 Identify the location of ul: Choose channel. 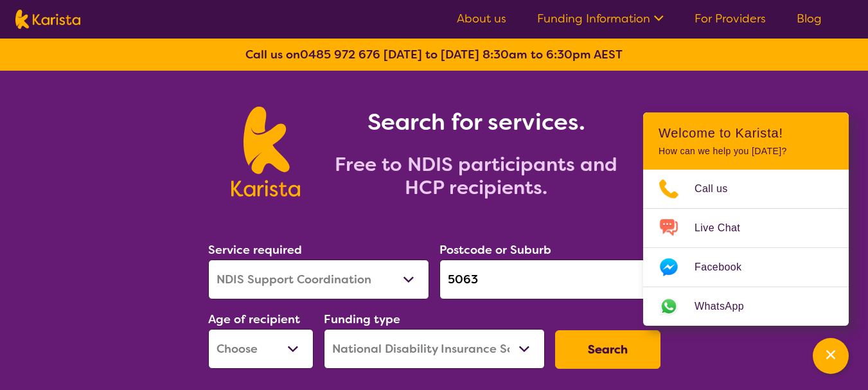
(746, 247).